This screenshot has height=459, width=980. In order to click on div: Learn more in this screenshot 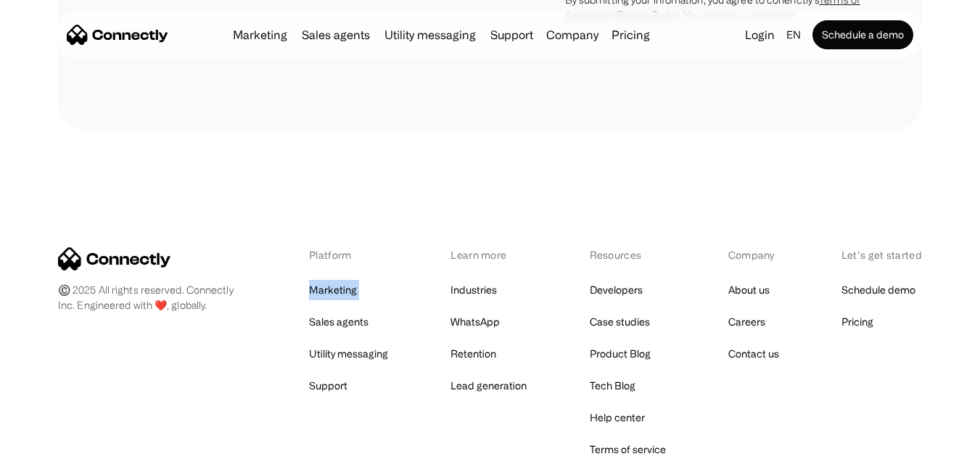, I will do `click(488, 254)`.